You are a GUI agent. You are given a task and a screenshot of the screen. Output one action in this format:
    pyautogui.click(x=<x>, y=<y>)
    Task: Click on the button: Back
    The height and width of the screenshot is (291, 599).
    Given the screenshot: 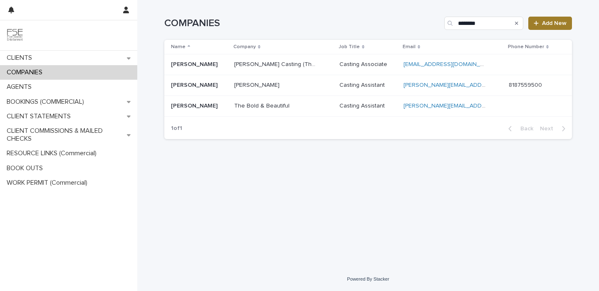 What is the action you would take?
    pyautogui.click(x=519, y=129)
    